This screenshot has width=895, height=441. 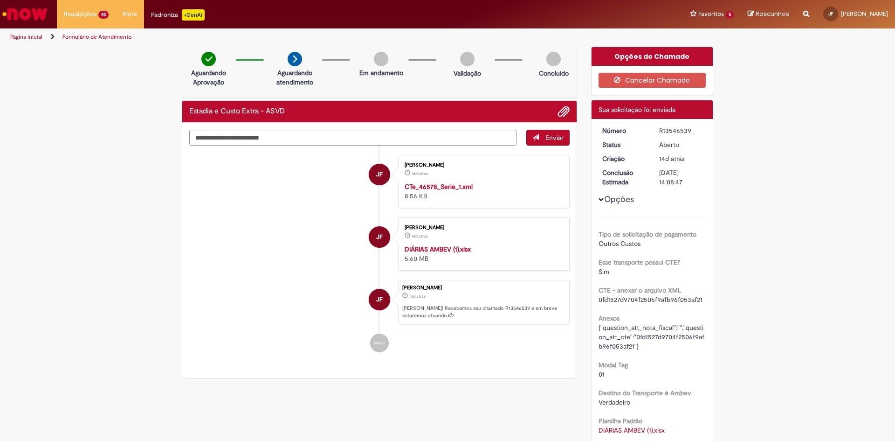 I want to click on button: Enviar, so click(x=548, y=138).